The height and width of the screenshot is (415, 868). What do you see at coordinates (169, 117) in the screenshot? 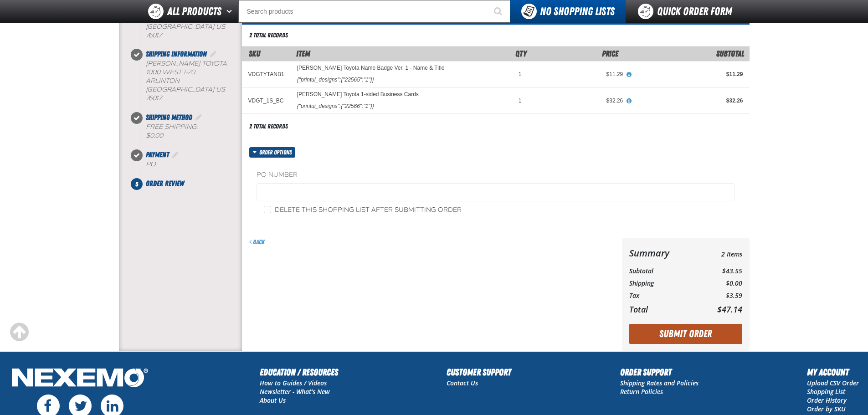
I see `span: Shipping Method` at bounding box center [169, 117].